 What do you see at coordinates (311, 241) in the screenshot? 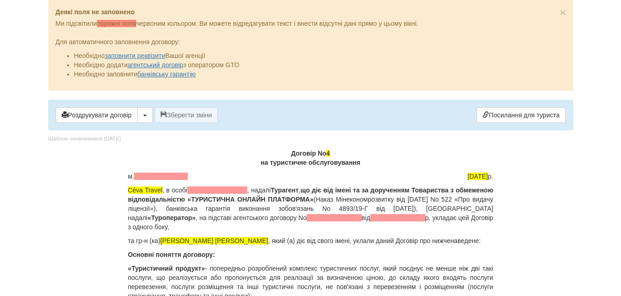
I see `p: та гр-н (ка) , який (а) діє від свого імені, уклали даний Договір про нижченаведене:` at bounding box center [311, 241].